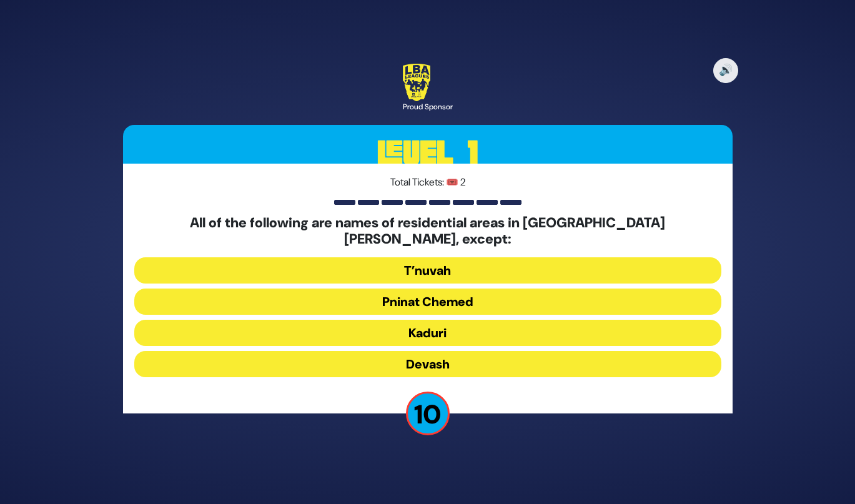 This screenshot has height=504, width=855. I want to click on button: Pninat Chemed, so click(428, 301).